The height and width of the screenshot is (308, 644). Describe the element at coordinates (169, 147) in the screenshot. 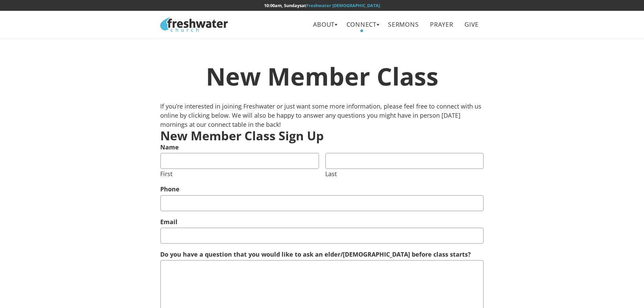

I see `label: Name` at that location.